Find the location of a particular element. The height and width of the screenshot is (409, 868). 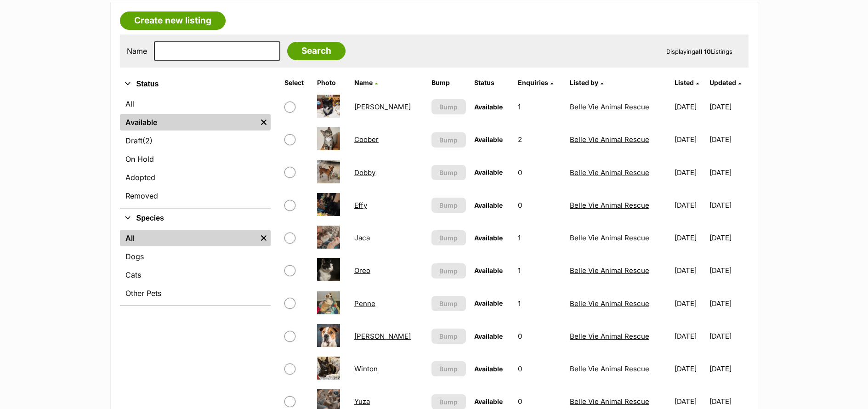

strong: all 10 is located at coordinates (703, 52).